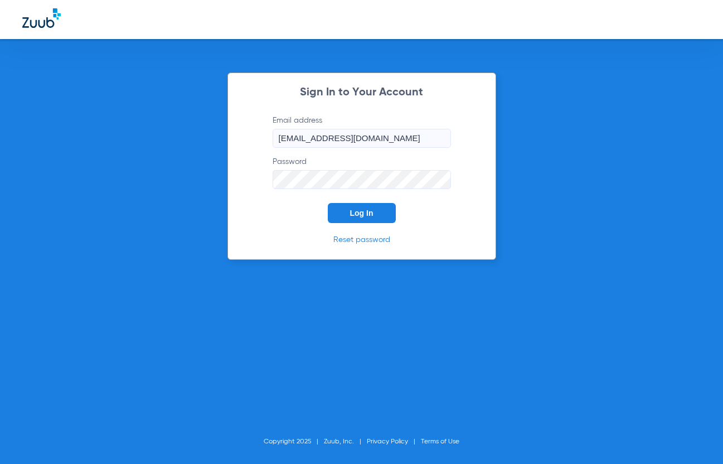 The image size is (723, 464). I want to click on h2: Sign In to Your Account, so click(362, 93).